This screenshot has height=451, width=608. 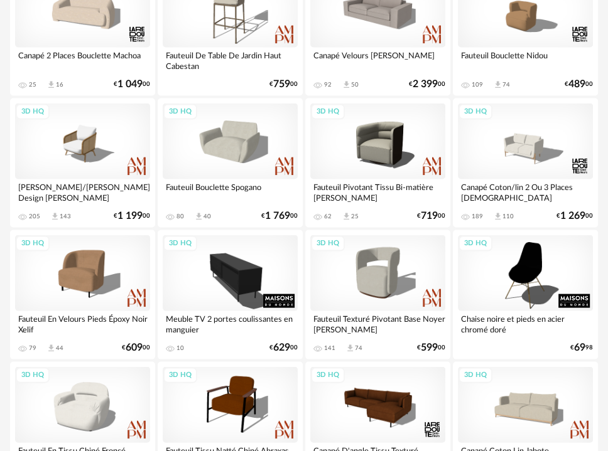 What do you see at coordinates (277, 215) in the screenshot?
I see `span: 1 769` at bounding box center [277, 215].